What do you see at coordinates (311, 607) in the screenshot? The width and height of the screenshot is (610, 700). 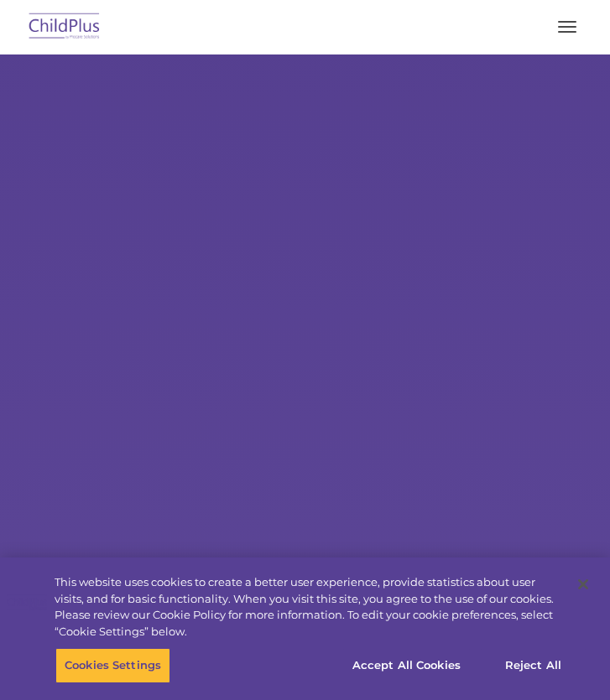 I see `div: This website uses cookies to create a better user experience, provide statistics about user visit...` at bounding box center [311, 607].